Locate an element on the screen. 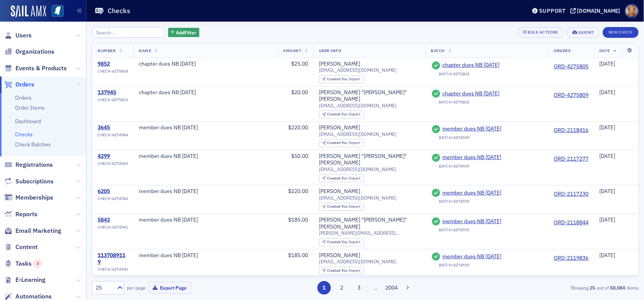 The height and width of the screenshot is (300, 644). div: Bulk Actions is located at coordinates (543, 32).